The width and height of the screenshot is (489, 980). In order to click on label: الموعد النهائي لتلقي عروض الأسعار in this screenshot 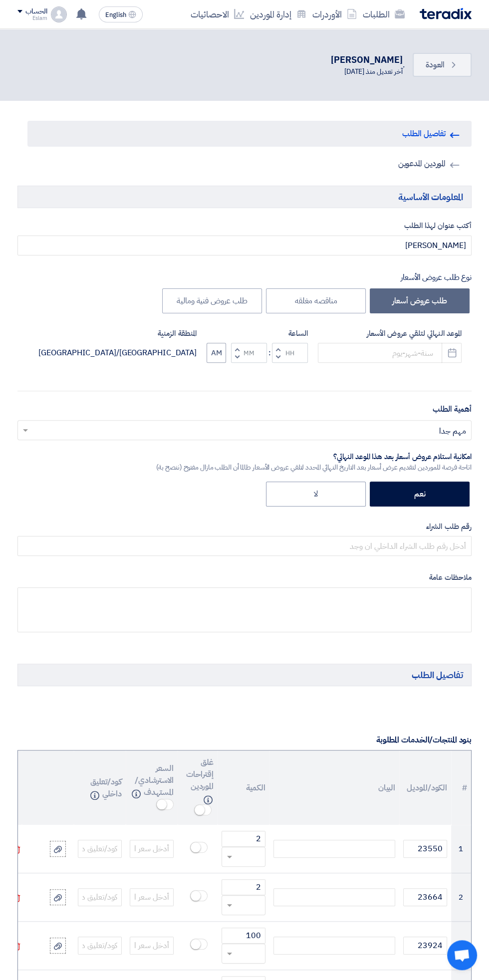, I will do `click(390, 333)`.